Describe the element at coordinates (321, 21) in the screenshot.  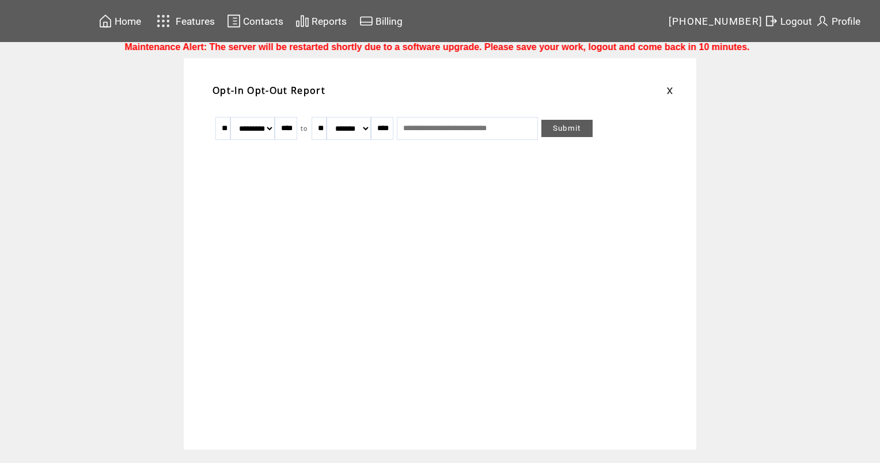
I see `a: Reports` at that location.